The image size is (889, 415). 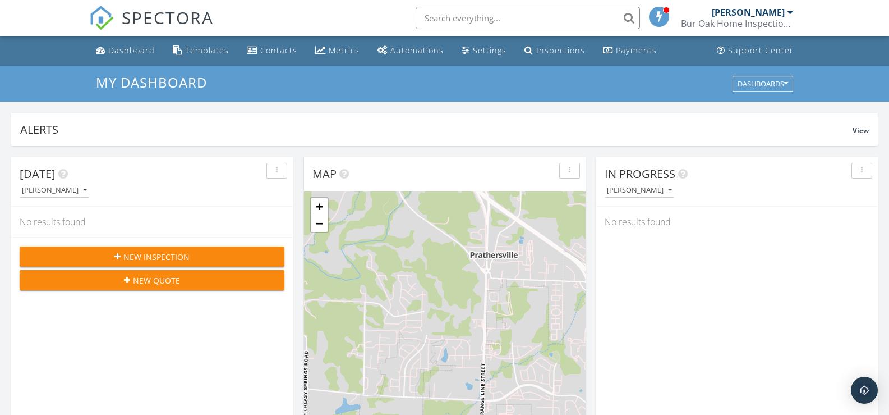 What do you see at coordinates (411, 50) in the screenshot?
I see `a: Automations (Basic)` at bounding box center [411, 50].